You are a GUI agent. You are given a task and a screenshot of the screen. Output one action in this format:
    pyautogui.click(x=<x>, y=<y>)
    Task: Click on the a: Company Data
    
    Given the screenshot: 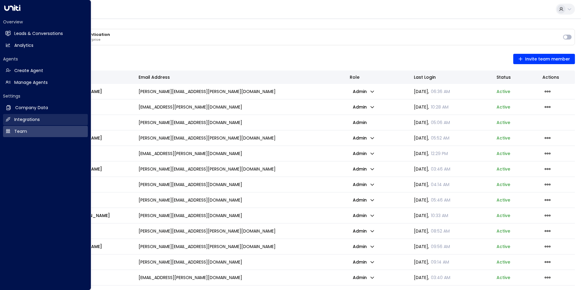 What is the action you would take?
    pyautogui.click(x=45, y=108)
    